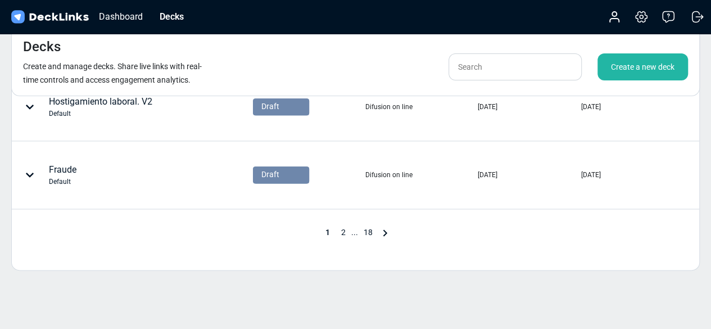 Image resolution: width=711 pixels, height=329 pixels. I want to click on h4: Decks, so click(42, 47).